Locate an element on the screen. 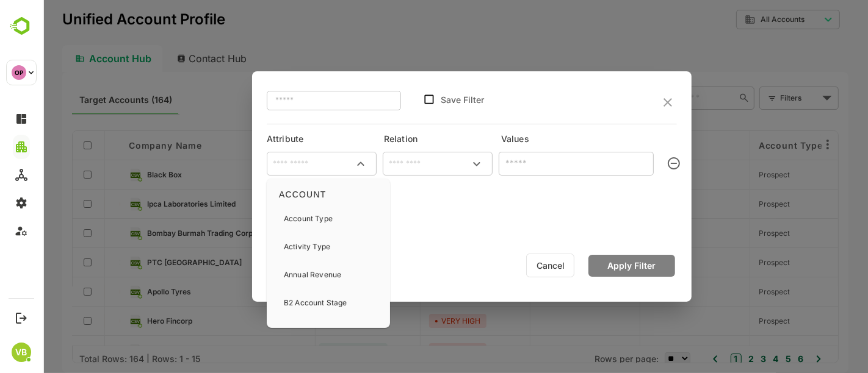 The height and width of the screenshot is (373, 868). button: close is located at coordinates (625, 103).